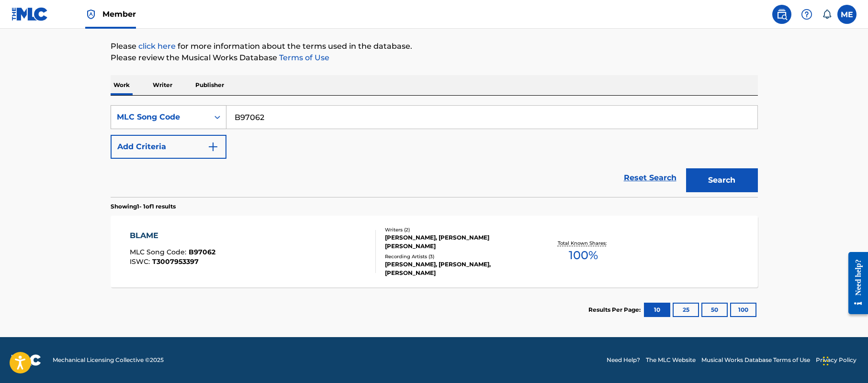  What do you see at coordinates (457, 229) in the screenshot?
I see `div: Writers ( 2 )` at bounding box center [457, 229].